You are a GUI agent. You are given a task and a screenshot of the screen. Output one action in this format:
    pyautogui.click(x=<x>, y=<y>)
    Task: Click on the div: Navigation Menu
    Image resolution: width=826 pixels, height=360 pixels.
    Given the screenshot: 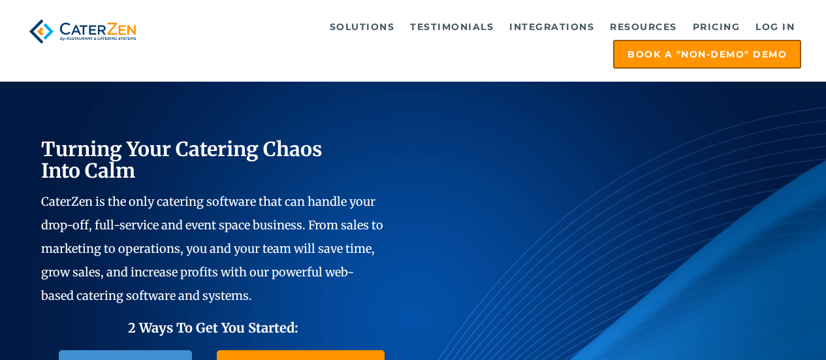 What is the action you would take?
    pyautogui.click(x=479, y=41)
    